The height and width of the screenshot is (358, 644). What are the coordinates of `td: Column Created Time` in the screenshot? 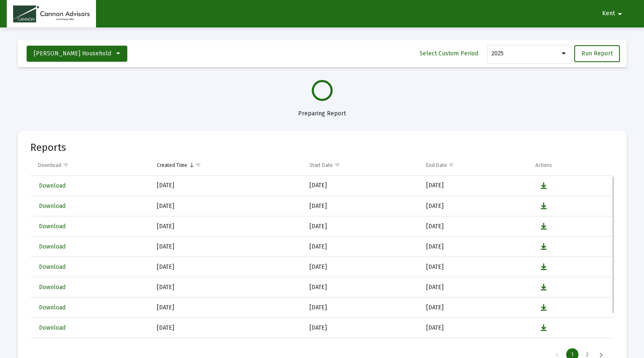 It's located at (227, 165).